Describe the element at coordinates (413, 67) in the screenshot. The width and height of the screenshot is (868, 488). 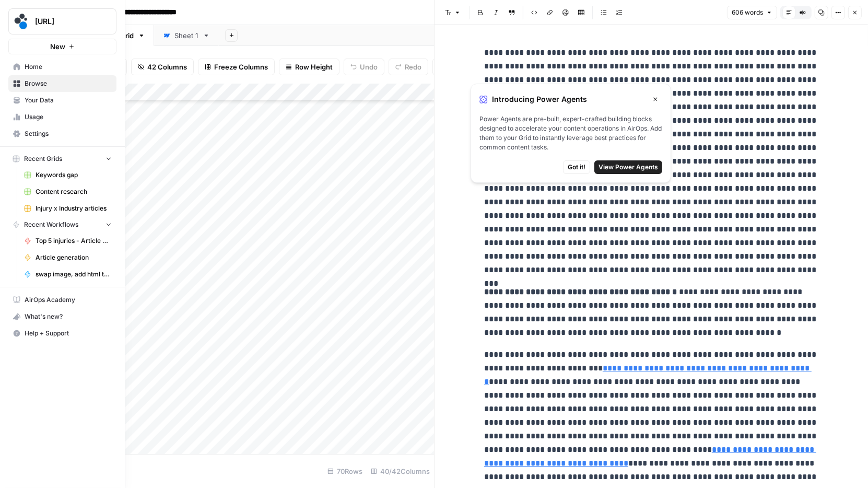
I see `span: Redo` at that location.